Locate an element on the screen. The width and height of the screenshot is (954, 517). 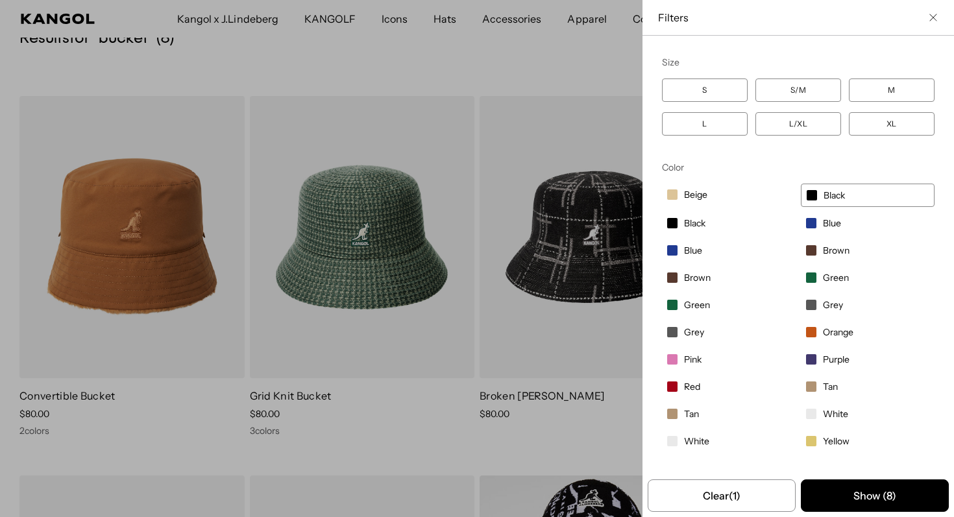
span: Beige is located at coordinates (696, 195).